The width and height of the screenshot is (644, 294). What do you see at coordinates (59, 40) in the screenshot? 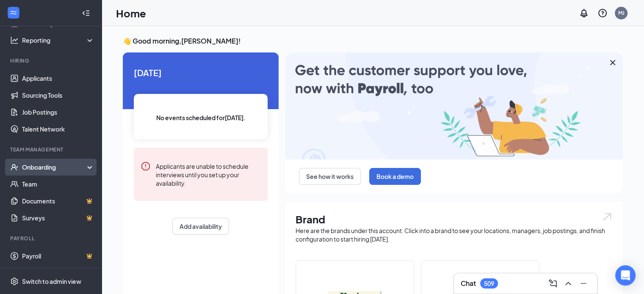
I see `div: Reporting` at bounding box center [59, 40].